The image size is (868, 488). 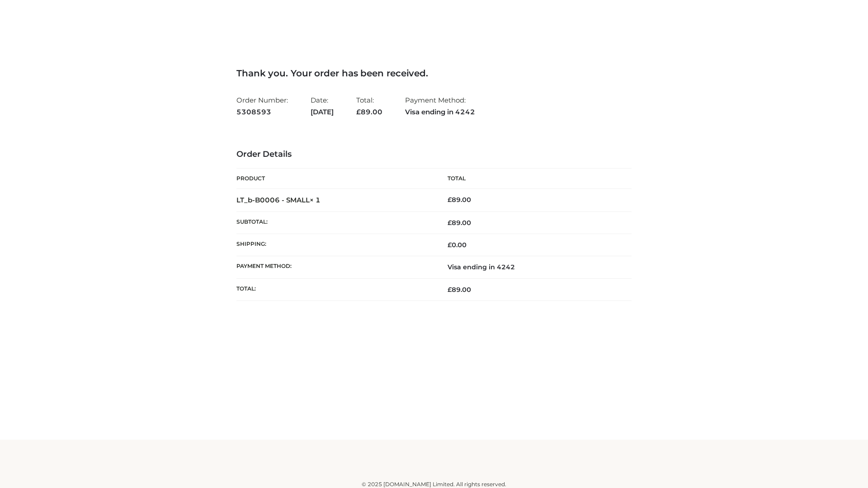 What do you see at coordinates (335, 179) in the screenshot?
I see `th: Product` at bounding box center [335, 179].